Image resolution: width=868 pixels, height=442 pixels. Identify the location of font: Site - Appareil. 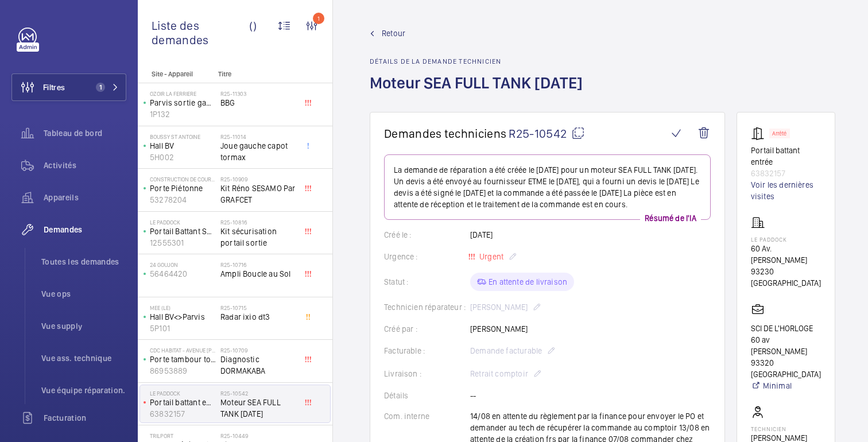
(172, 74).